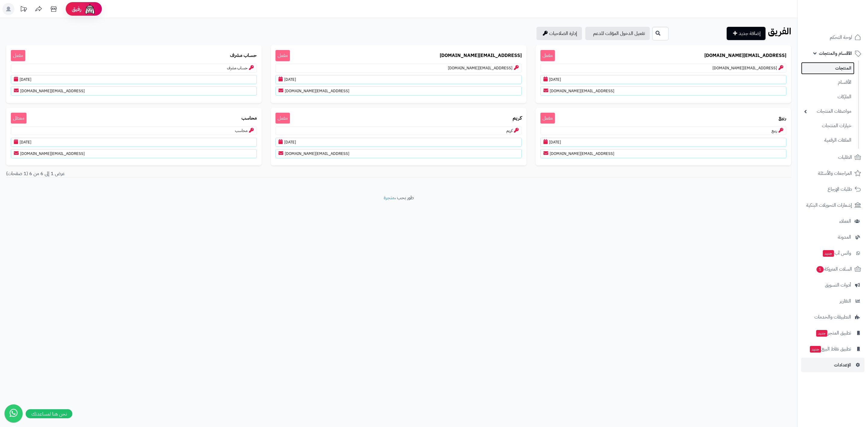  I want to click on span: إشعارات التحويلات البنكية, so click(829, 205).